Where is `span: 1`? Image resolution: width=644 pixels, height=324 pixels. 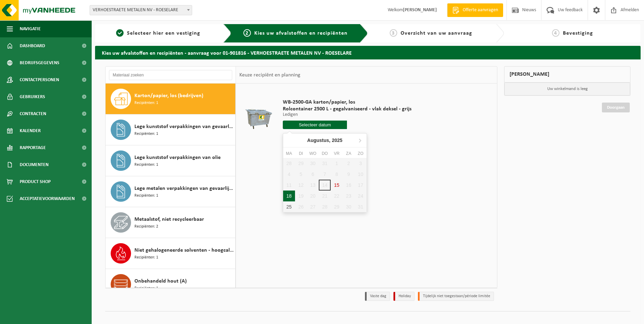 span: 1 is located at coordinates (120, 33).